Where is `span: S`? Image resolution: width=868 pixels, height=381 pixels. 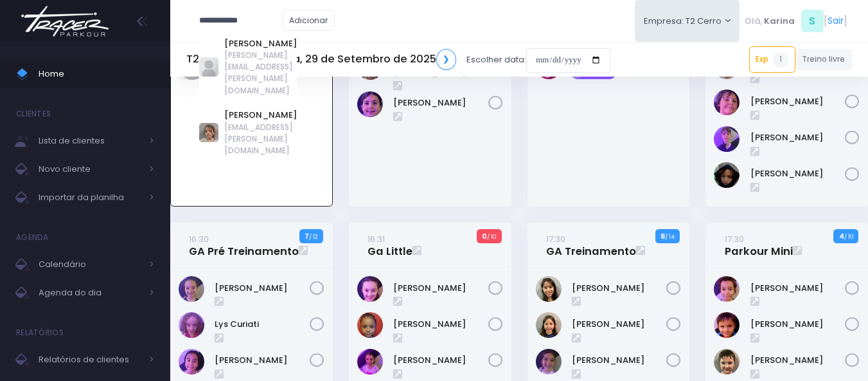
span: S is located at coordinates (812, 21).